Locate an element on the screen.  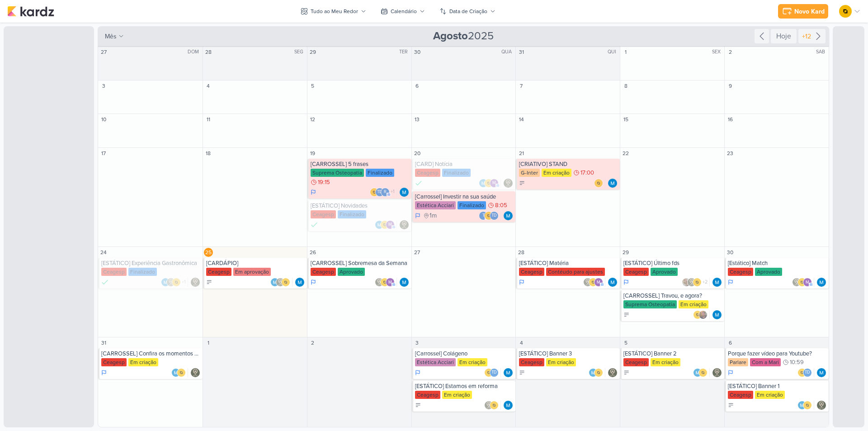
div: Parlare is located at coordinates (737, 362).